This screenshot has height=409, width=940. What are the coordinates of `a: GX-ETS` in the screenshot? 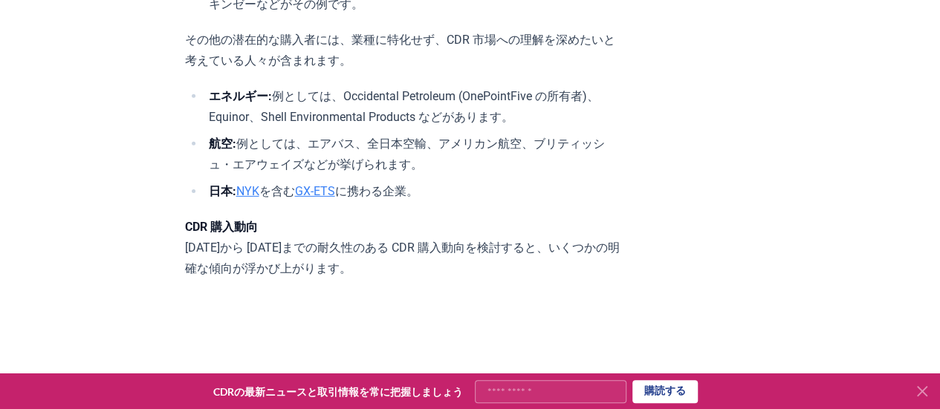 It's located at (315, 191).